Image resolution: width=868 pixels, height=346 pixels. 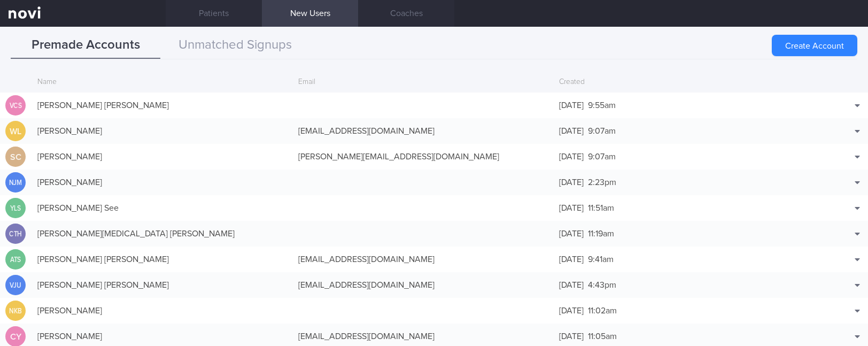 What do you see at coordinates (814, 46) in the screenshot?
I see `button: Create Account` at bounding box center [814, 46].